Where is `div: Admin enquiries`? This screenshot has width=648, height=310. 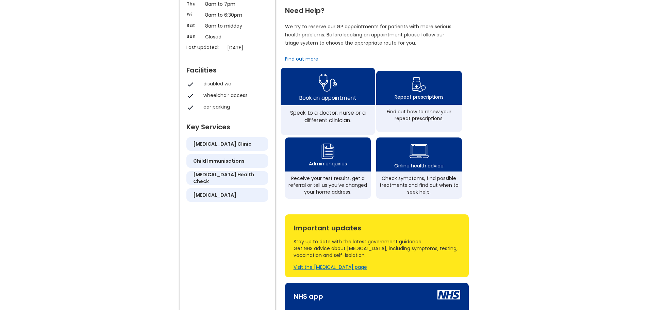 div: Admin enquiries is located at coordinates (328, 163).